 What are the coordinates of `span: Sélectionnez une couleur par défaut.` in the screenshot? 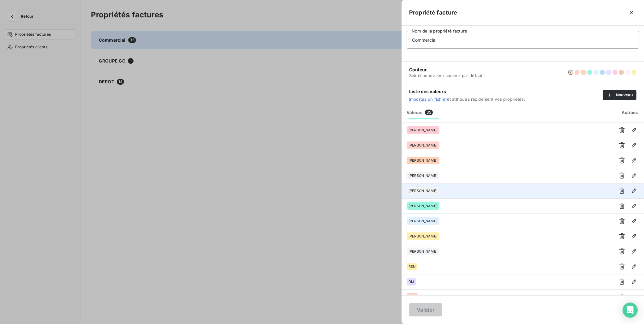 It's located at (446, 75).